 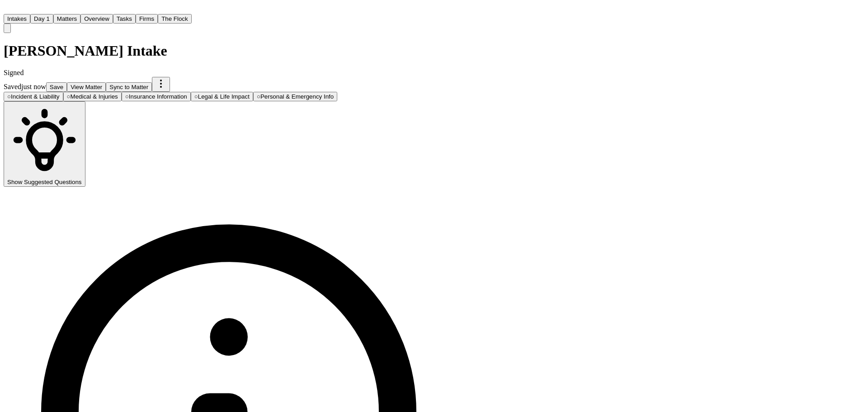 I want to click on span: Medical & Injuries, so click(x=94, y=97).